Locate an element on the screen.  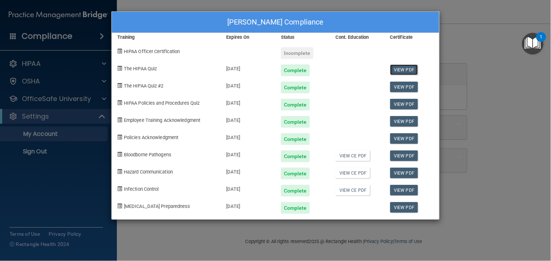
span: The HIPAA Quiz #2 is located at coordinates (144, 86).